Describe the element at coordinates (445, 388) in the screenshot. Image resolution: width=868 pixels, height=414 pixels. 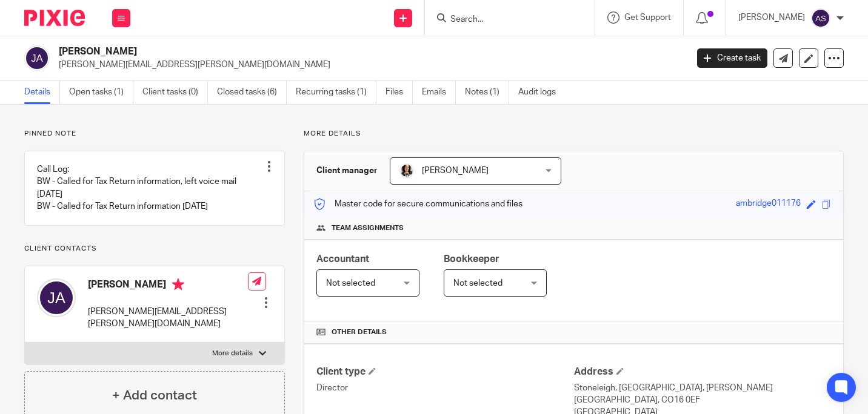
I see `p: Director` at that location.